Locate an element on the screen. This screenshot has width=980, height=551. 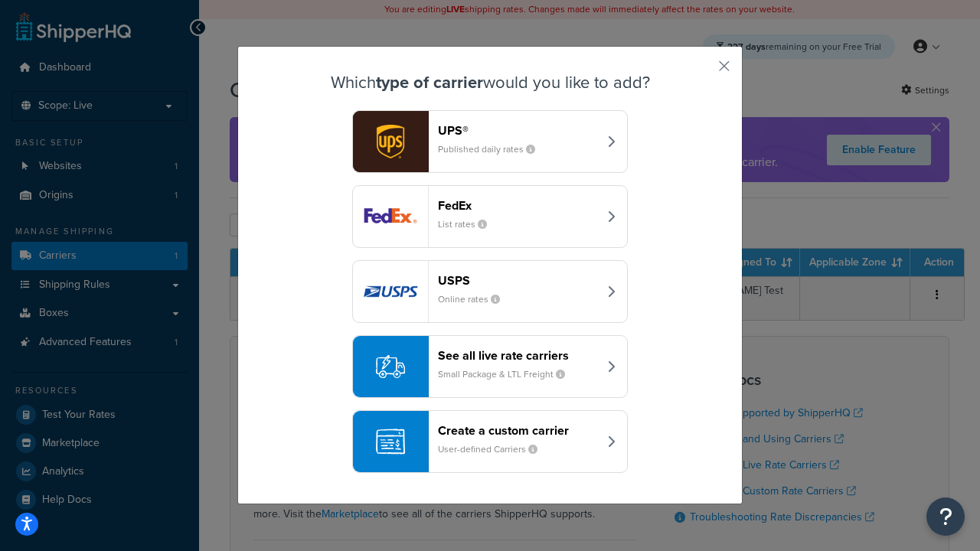
small: Published daily rates is located at coordinates (492, 149).